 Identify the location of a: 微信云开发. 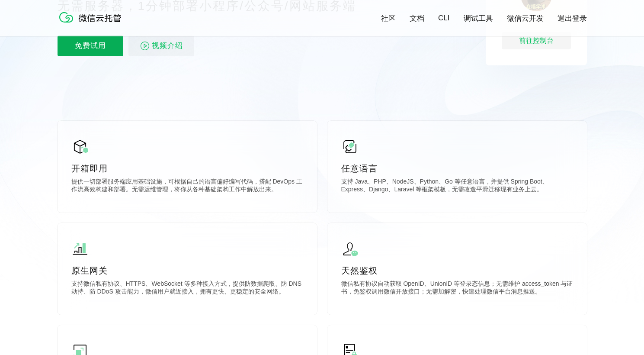
(524, 19).